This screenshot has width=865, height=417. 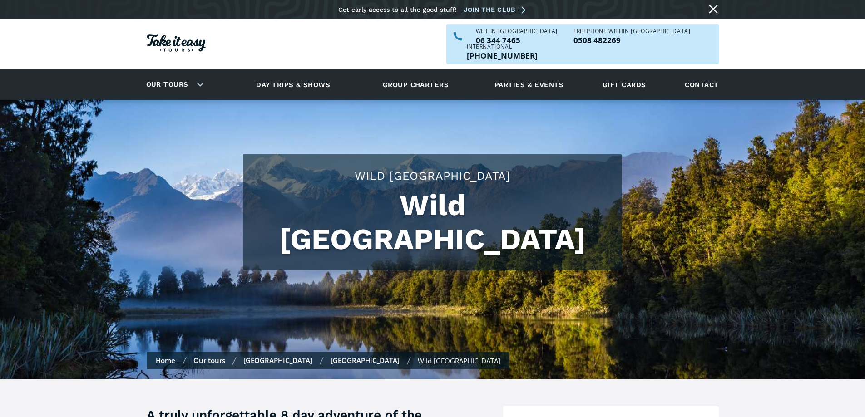 I want to click on a: Home, so click(x=165, y=360).